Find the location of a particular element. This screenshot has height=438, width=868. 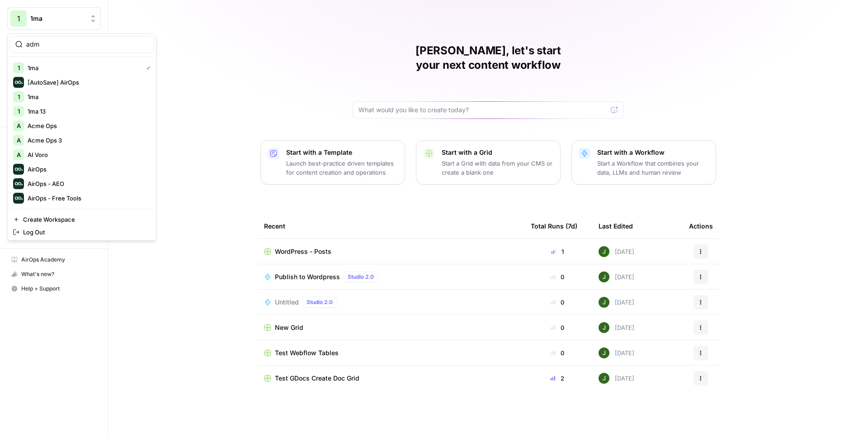

div: Last Edited is located at coordinates (616, 226).